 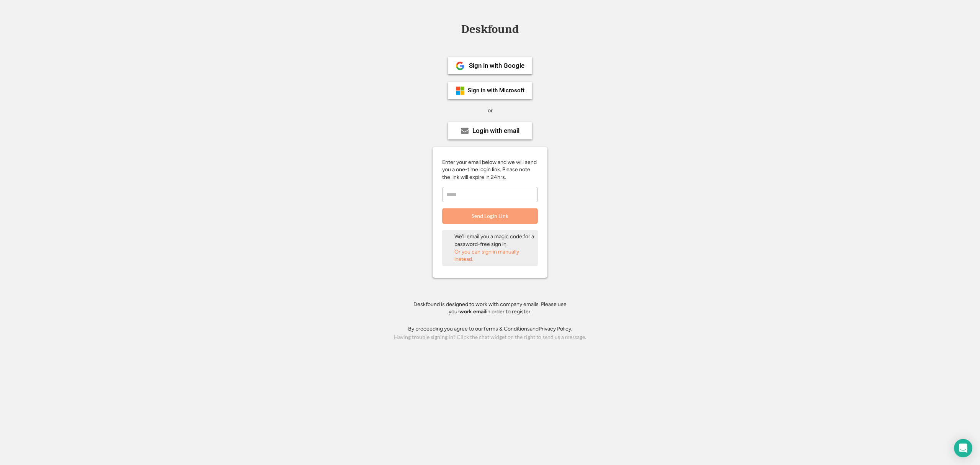 I want to click on a: Privacy Policy., so click(x=555, y=329).